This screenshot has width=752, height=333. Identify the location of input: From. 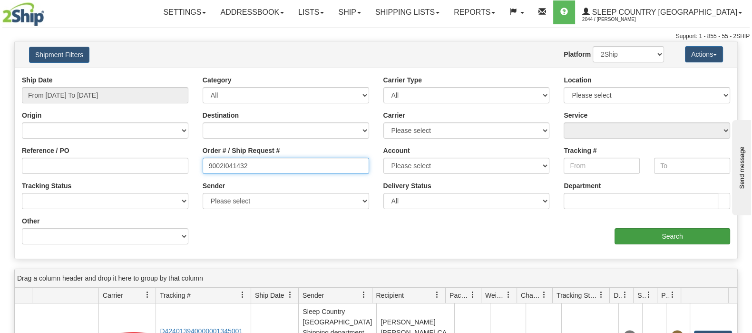
(602, 166).